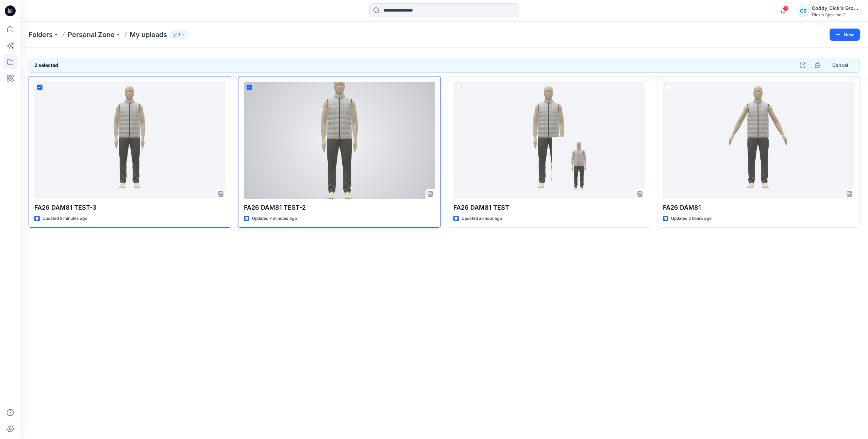 This screenshot has height=439, width=868. What do you see at coordinates (836, 15) in the screenshot?
I see `div: Dick's Sporting G...` at bounding box center [836, 15].